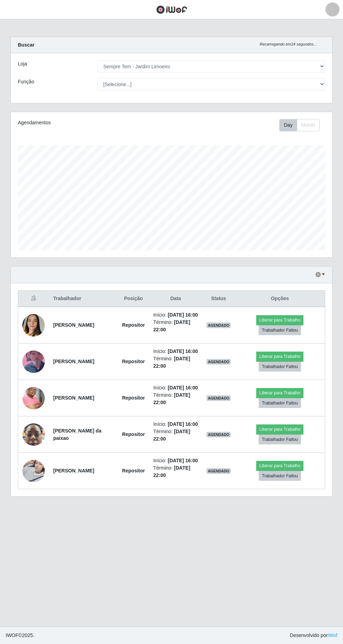  I want to click on img: 1752580683628.jpeg, so click(34, 434).